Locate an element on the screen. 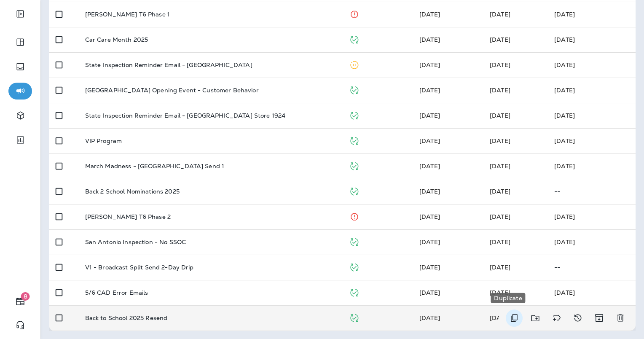 The height and width of the screenshot is (339, 644). span: Paused is located at coordinates (354, 64).